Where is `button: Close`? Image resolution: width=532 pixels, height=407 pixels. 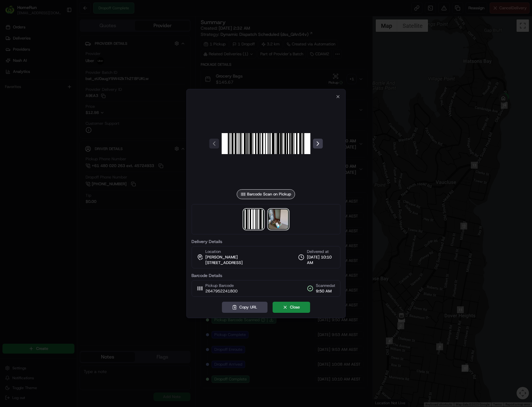 button: Close is located at coordinates (291, 307).